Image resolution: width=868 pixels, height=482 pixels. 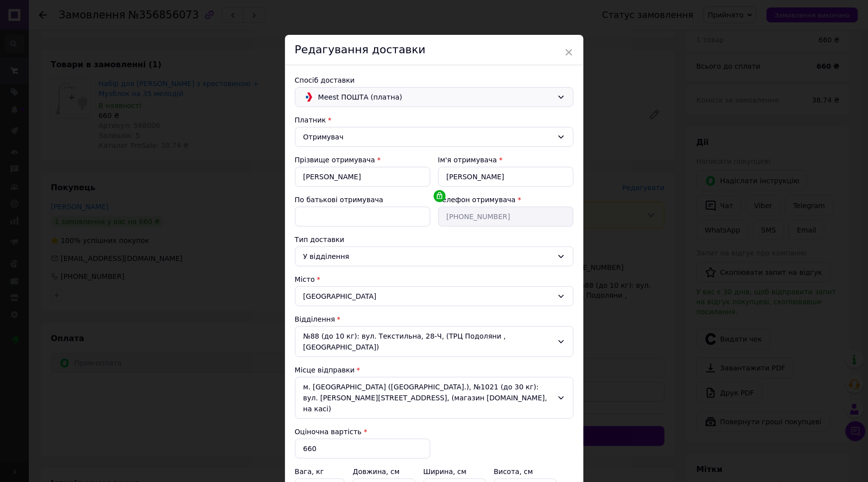 I want to click on div: Спосіб доставки, so click(x=434, y=80).